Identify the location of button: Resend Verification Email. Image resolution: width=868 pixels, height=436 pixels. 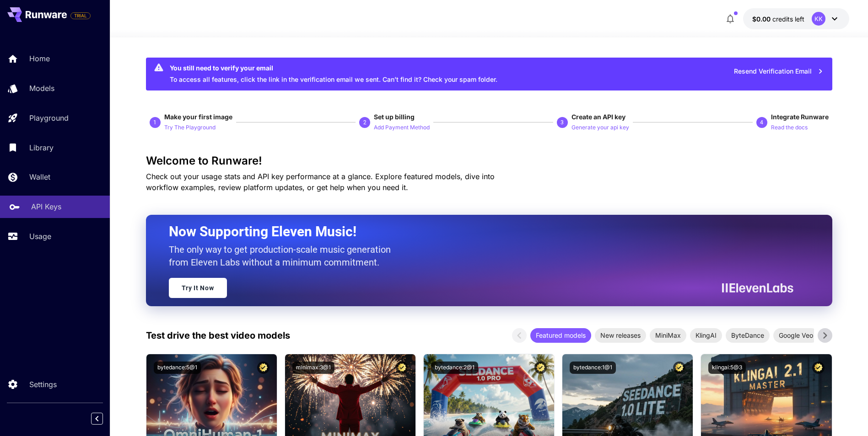
(779, 71).